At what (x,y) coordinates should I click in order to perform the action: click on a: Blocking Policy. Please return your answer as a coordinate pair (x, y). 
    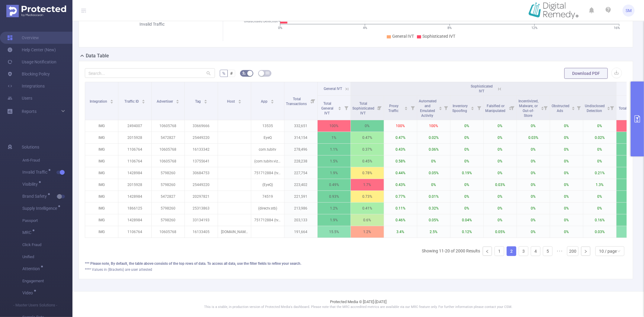
    Looking at the image, I should click on (29, 74).